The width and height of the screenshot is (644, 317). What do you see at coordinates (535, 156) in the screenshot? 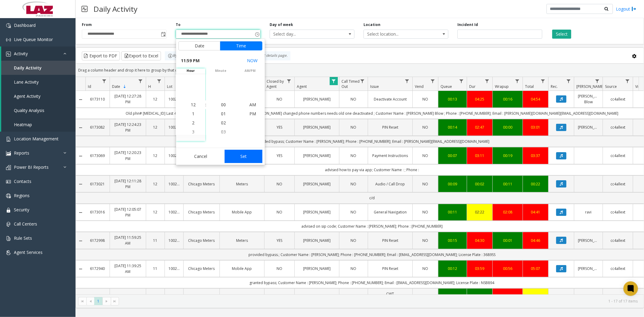
I see `a: 03:37` at bounding box center [535, 156].